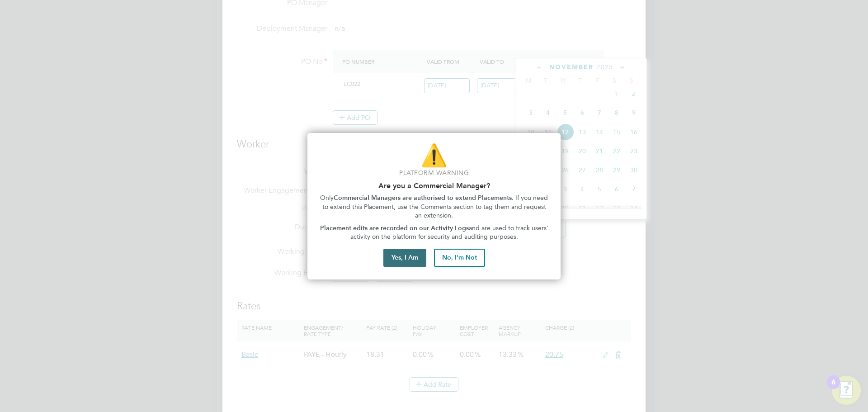 The width and height of the screenshot is (868, 412). I want to click on h2: Are you a Commercial Manager?, so click(434, 185).